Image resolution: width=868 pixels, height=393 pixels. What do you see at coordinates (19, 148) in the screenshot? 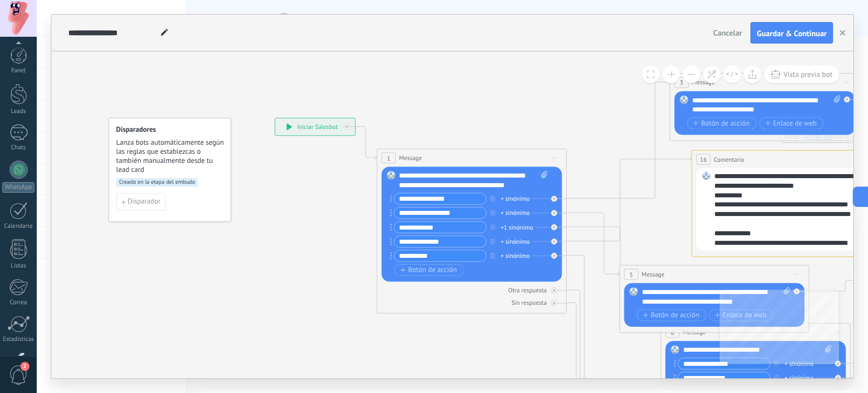
I see `div: Chats` at bounding box center [19, 148].